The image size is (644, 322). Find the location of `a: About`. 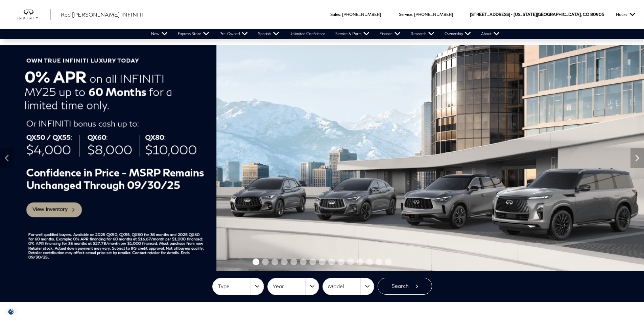

a: About is located at coordinates (490, 34).